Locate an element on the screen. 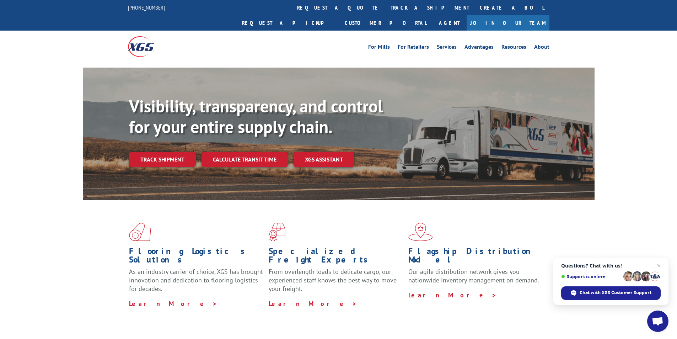  span: Support is online is located at coordinates (591, 276).